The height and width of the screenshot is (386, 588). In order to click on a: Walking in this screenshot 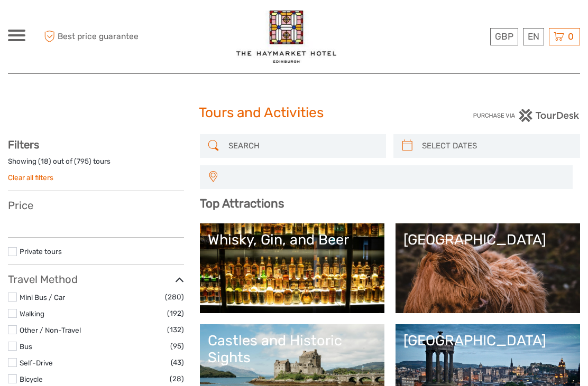, I will do `click(31, 313)`.